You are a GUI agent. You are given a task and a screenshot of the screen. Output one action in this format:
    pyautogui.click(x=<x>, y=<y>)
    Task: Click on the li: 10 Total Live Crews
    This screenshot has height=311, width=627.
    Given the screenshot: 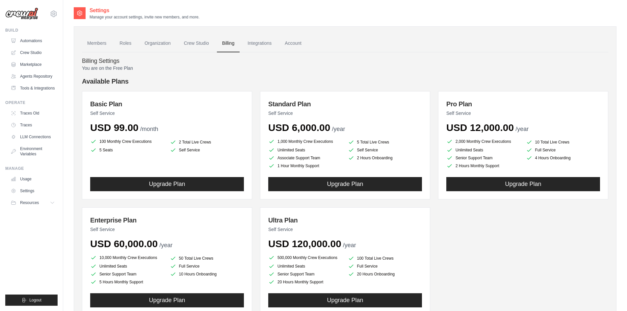 What is the action you would take?
    pyautogui.click(x=564, y=142)
    